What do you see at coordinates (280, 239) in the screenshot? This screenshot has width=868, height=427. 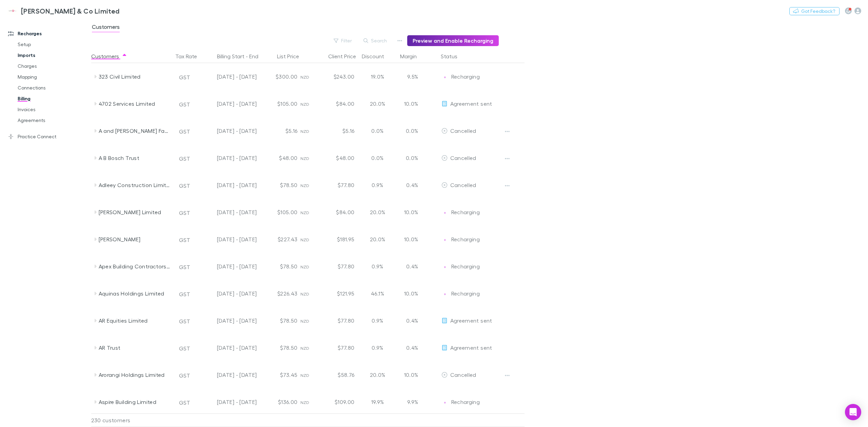 I see `div: $227.43` at bounding box center [280, 239].